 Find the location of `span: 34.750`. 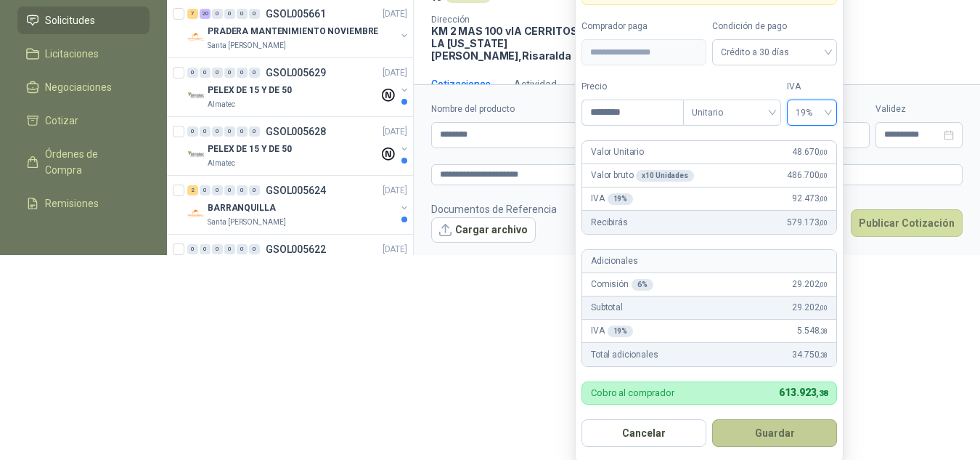

span: 34.750 is located at coordinates (809, 354).